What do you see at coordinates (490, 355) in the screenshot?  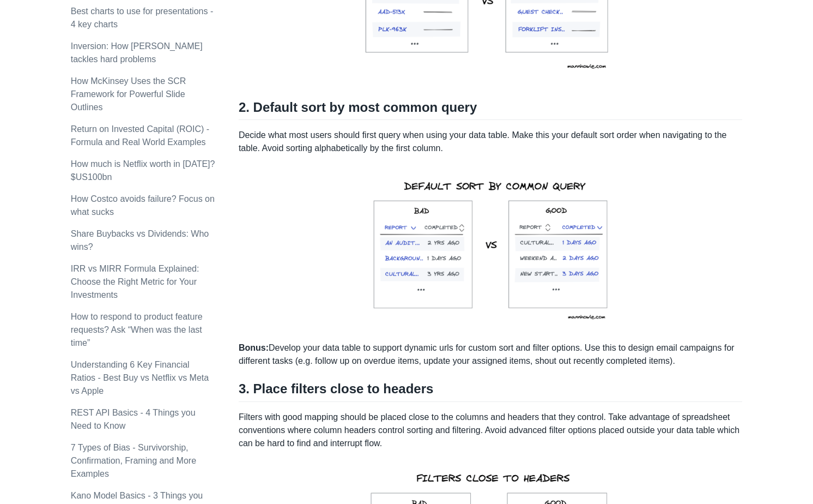 I see `p: Develop your data table to support dynamic urls for custom sort and filter options. Use this to d...` at bounding box center [490, 355].